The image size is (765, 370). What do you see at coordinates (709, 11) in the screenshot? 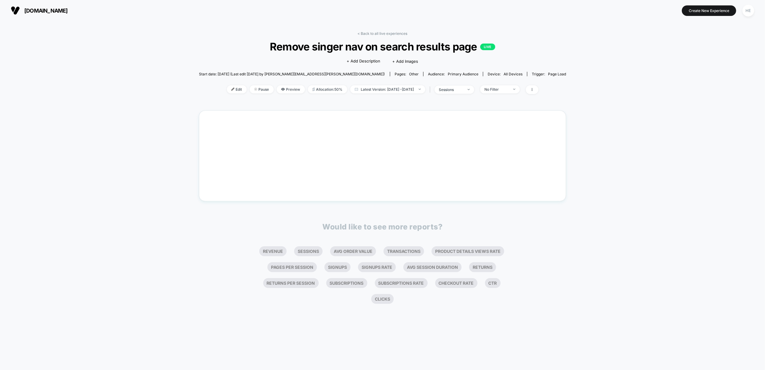
I see `button: Create New Experience` at bounding box center [709, 11].